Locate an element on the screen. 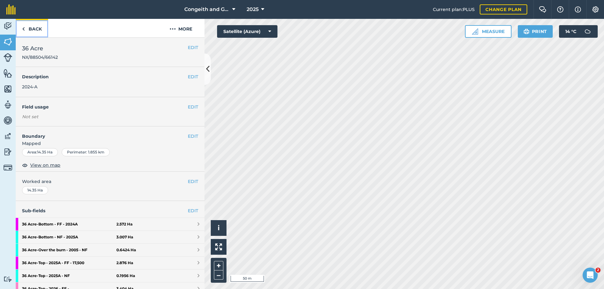 The image size is (604, 289). button: 14 °C is located at coordinates (579, 31).